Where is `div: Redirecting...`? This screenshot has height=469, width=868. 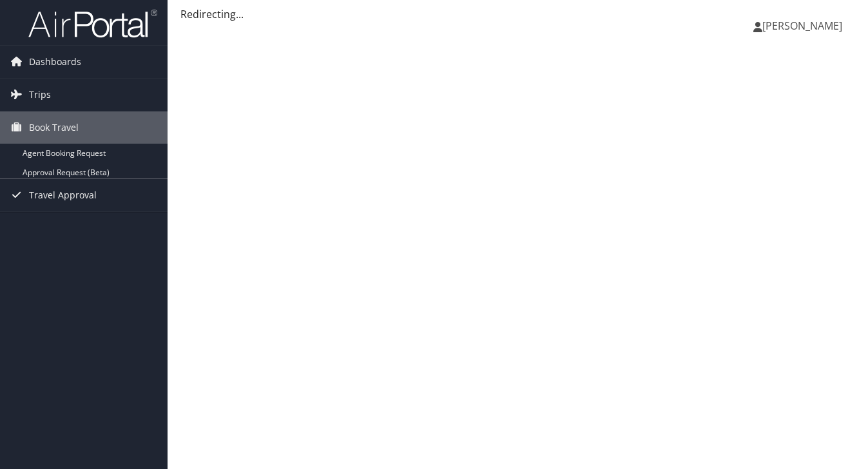
div: Redirecting... is located at coordinates (518, 14).